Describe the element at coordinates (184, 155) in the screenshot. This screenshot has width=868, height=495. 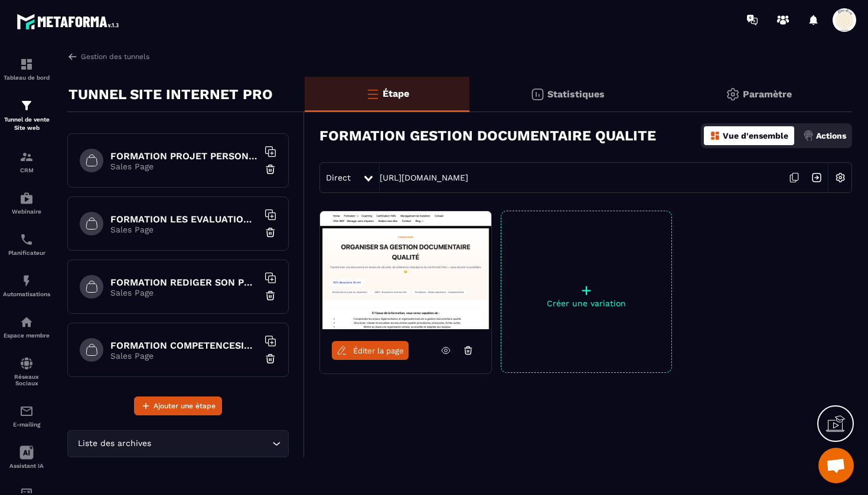
I see `h6: FORMATION PROJET PERSONNALISE` at that location.